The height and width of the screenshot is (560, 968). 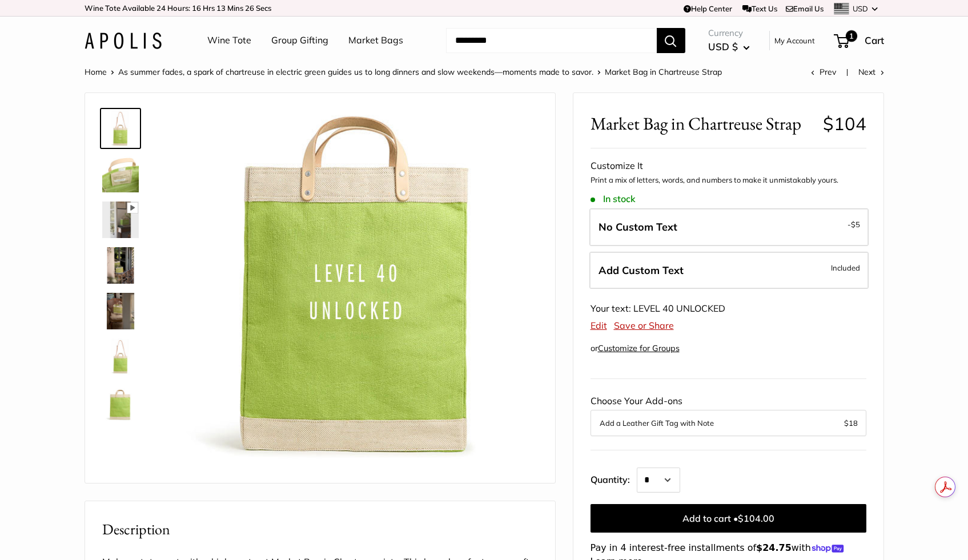 I want to click on span: Your text: LEVEL 40 UNLOCKED, so click(x=658, y=309).